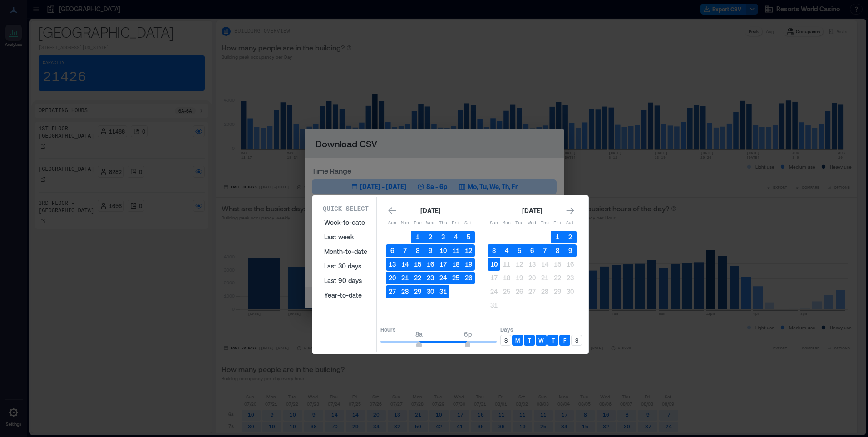 This screenshot has height=437, width=868. I want to click on button: Year-to-date, so click(345, 295).